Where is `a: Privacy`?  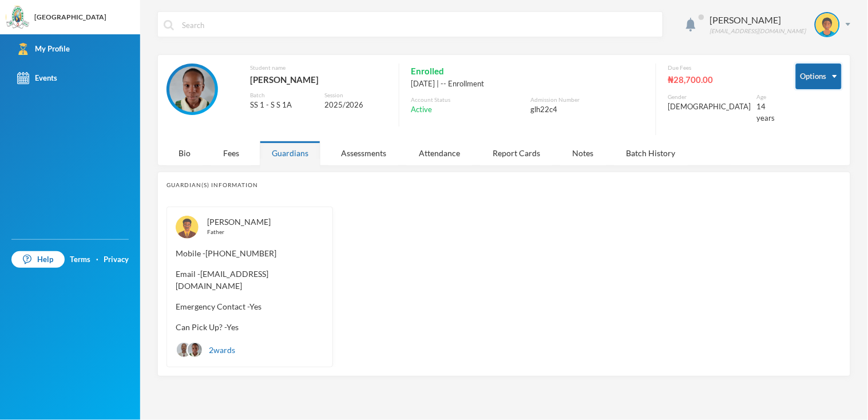 a: Privacy is located at coordinates (116, 260).